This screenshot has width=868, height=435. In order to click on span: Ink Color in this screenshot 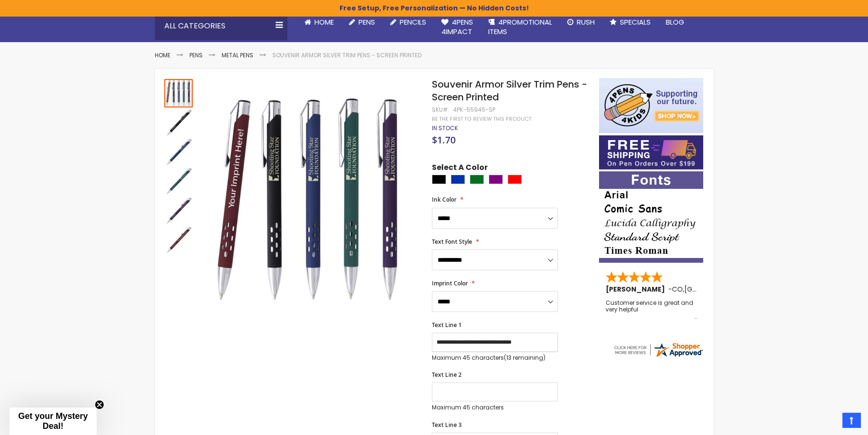, I will do `click(444, 199)`.